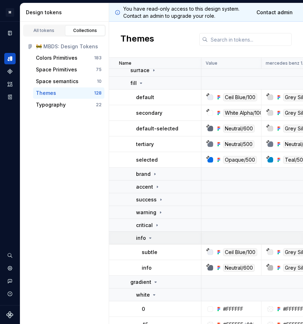 The width and height of the screenshot is (303, 324). What do you see at coordinates (211, 63) in the screenshot?
I see `p: Value` at bounding box center [211, 63].